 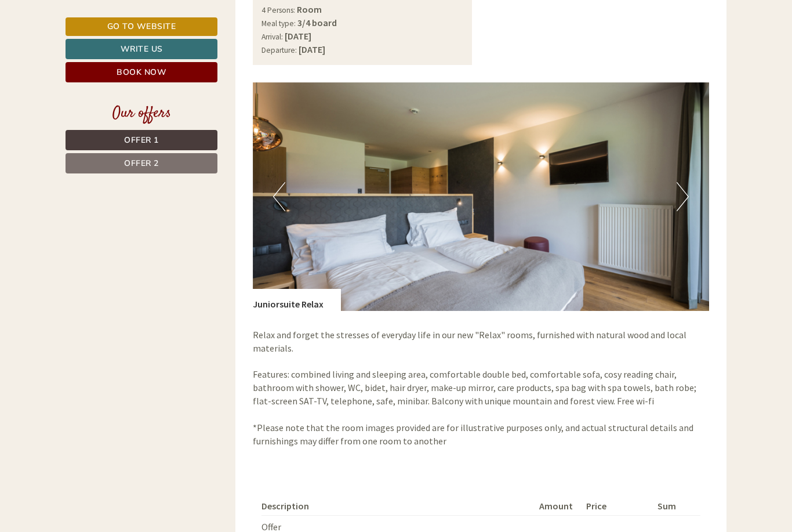 I want to click on button: Send, so click(x=428, y=316).